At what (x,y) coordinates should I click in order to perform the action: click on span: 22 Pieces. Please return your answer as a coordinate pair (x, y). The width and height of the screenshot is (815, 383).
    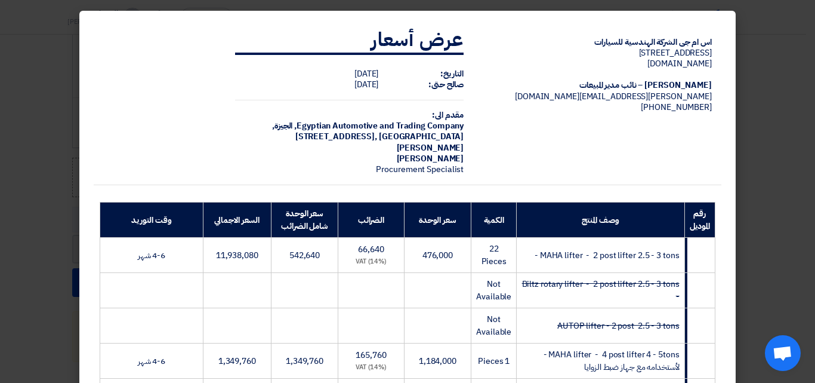
    Looking at the image, I should click on (494, 255).